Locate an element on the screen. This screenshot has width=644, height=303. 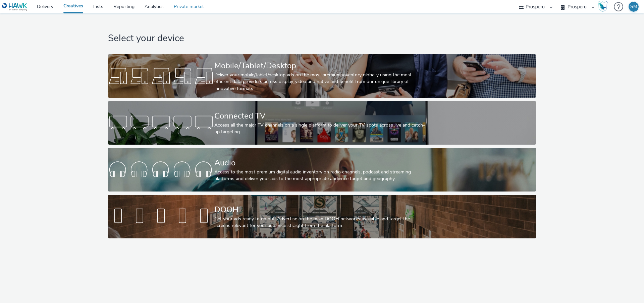
div: Connected TV is located at coordinates (321, 116).